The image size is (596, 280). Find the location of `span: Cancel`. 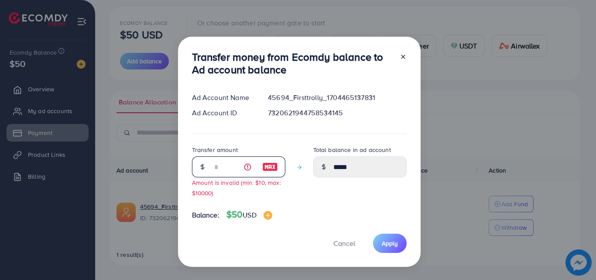

span: Cancel is located at coordinates (344, 243).